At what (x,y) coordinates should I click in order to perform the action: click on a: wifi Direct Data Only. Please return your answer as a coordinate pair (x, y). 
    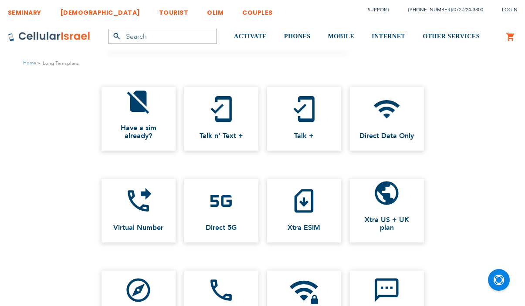
    Looking at the image, I should click on (387, 119).